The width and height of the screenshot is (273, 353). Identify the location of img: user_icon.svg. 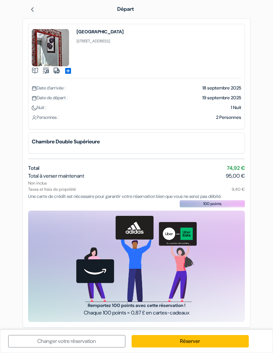
(34, 118).